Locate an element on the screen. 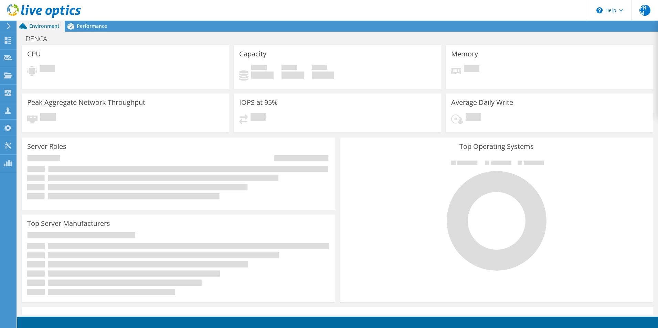 The image size is (658, 328). h3: Average Daily Write is located at coordinates (482, 102).